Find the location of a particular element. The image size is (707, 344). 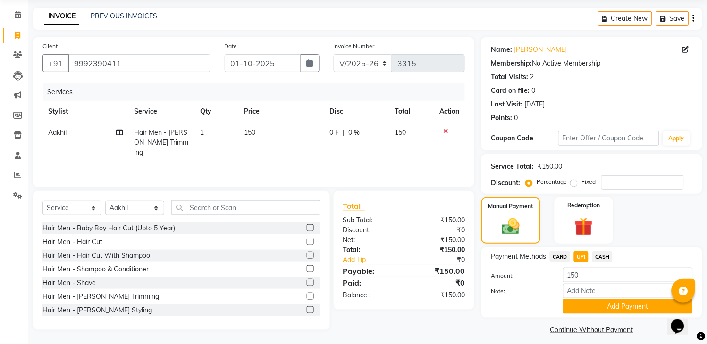

div: No Active Membership is located at coordinates (591, 63).